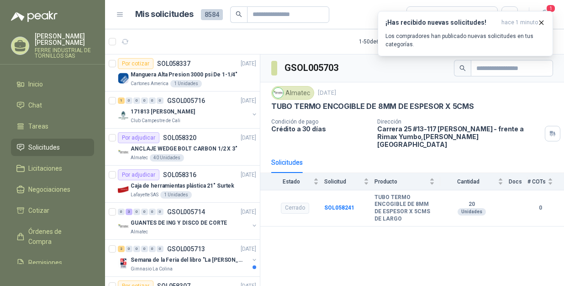 Image resolution: width=564 pixels, height=286 pixels. What do you see at coordinates (292, 181) in the screenshot?
I see `th: Estado` at bounding box center [292, 181].